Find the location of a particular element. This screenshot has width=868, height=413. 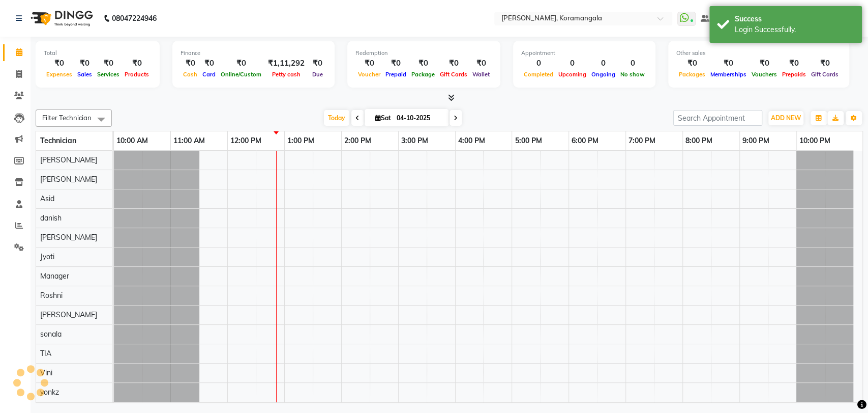

span: Online/Custom is located at coordinates (241, 74).